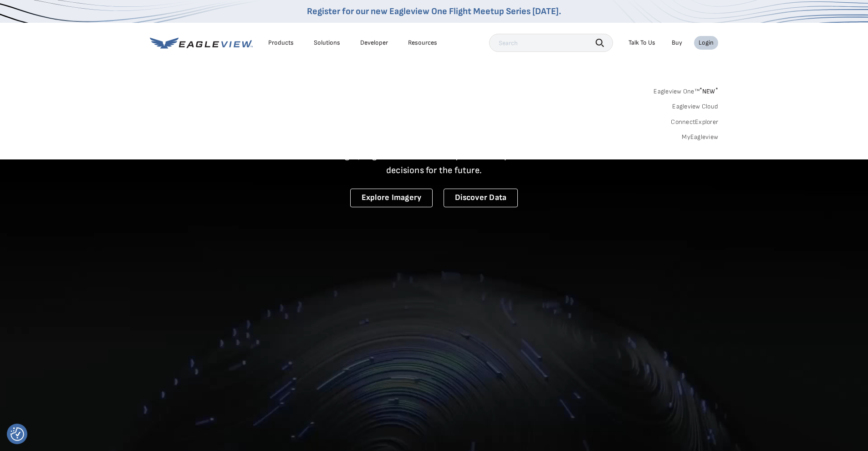 This screenshot has height=451, width=868. What do you see at coordinates (480, 197) in the screenshot?
I see `a: Discover Data` at bounding box center [480, 197].